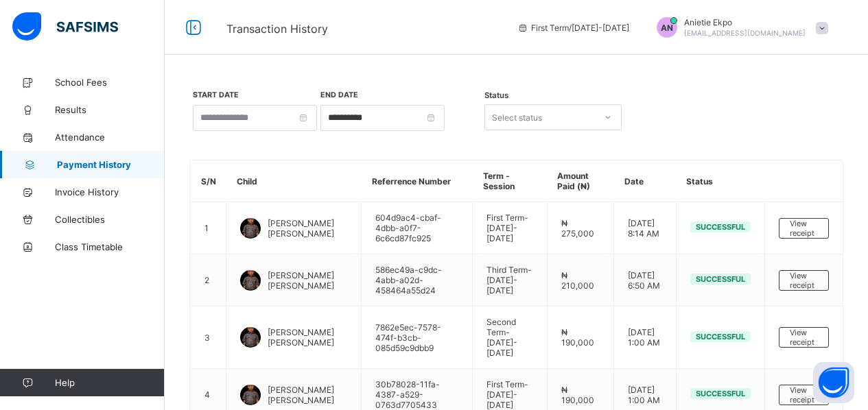 The width and height of the screenshot is (868, 410). Describe the element at coordinates (417, 281) in the screenshot. I see `td: 586ec49a-c9dc-4abb-a02d-458464a55d24` at that location.